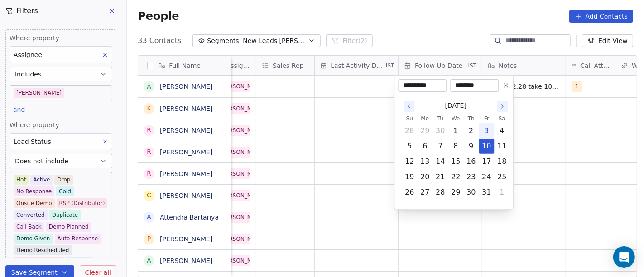 This screenshot has width=644, height=277. What do you see at coordinates (441, 193) in the screenshot?
I see `button: Tuesday, October 28th, 2025` at bounding box center [441, 193].